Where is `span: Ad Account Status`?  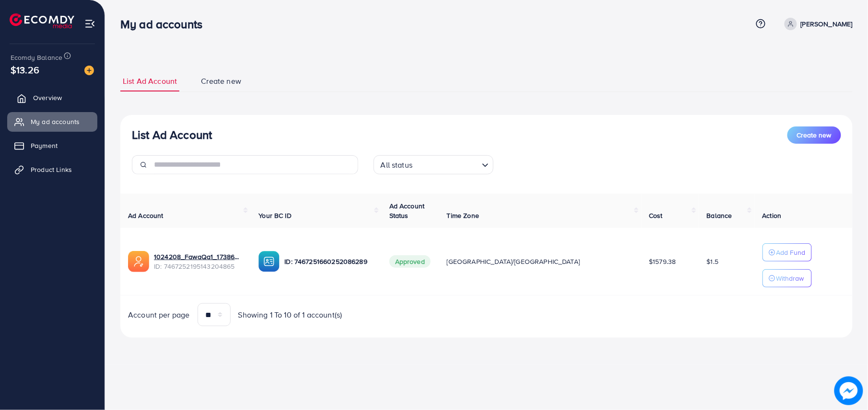 span: Ad Account Status is located at coordinates (407, 211).